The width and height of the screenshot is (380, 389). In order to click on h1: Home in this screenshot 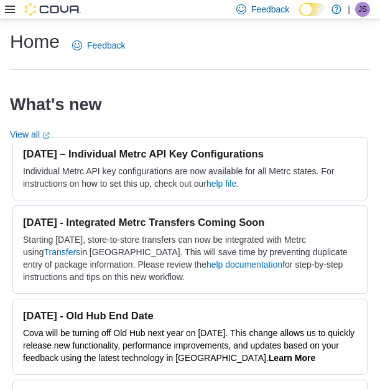, I will do `click(35, 42)`.